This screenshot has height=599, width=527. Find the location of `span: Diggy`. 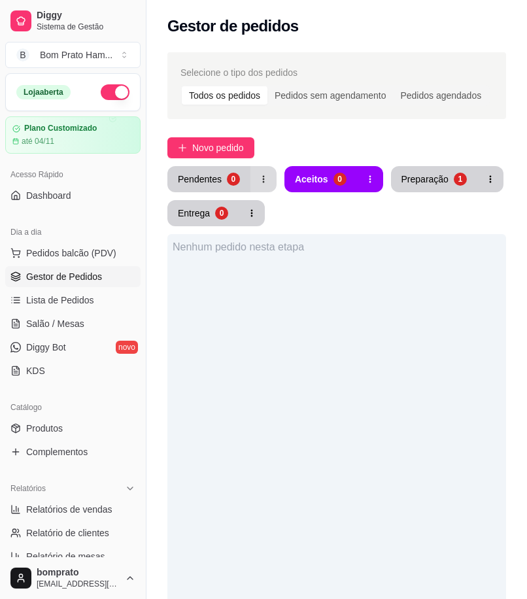

span: Diggy is located at coordinates (86, 16).